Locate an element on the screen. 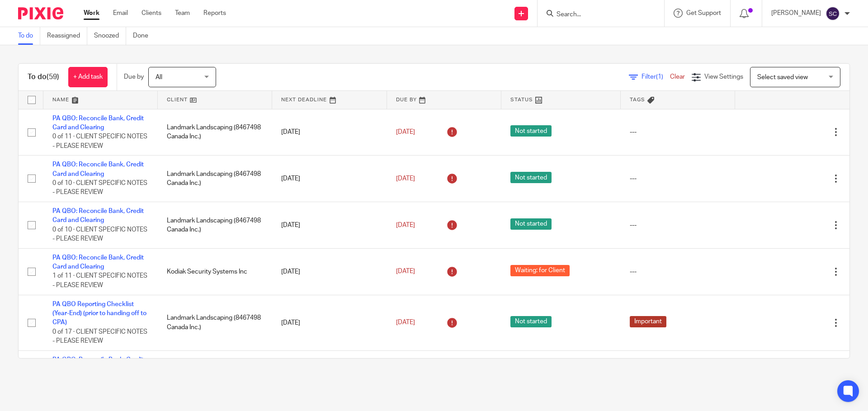 The width and height of the screenshot is (868, 411). a: Clients is located at coordinates (151, 13).